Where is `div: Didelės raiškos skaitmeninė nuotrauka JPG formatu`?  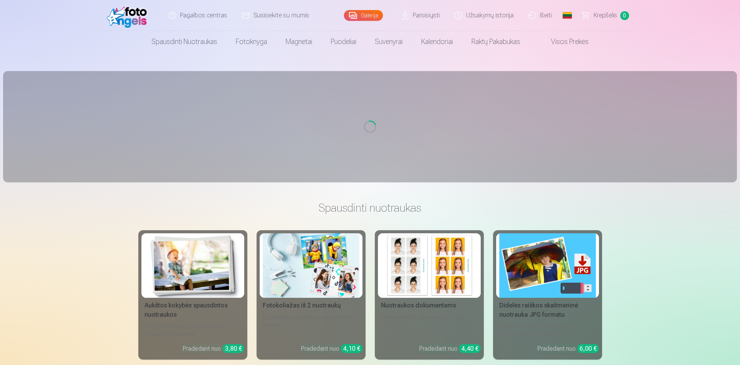
div: Didelės raiškos skaitmeninė nuotrauka JPG formatu is located at coordinates (548, 310).